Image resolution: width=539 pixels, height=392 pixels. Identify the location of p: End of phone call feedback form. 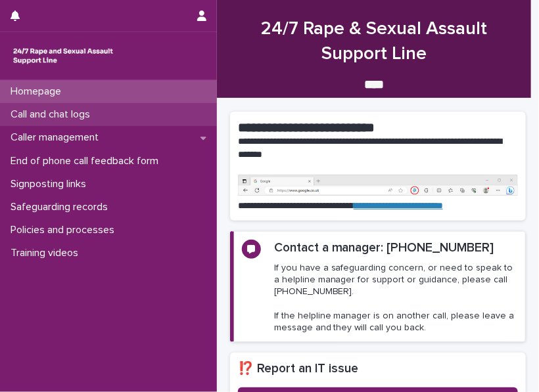
(87, 161).